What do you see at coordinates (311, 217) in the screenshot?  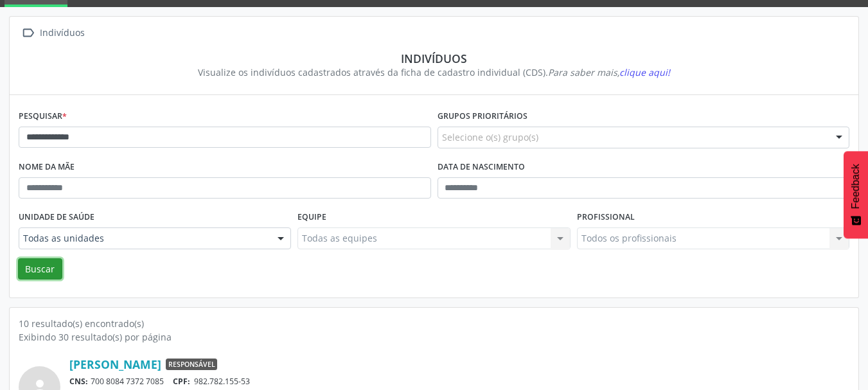 I see `label: Equipe` at bounding box center [311, 217].